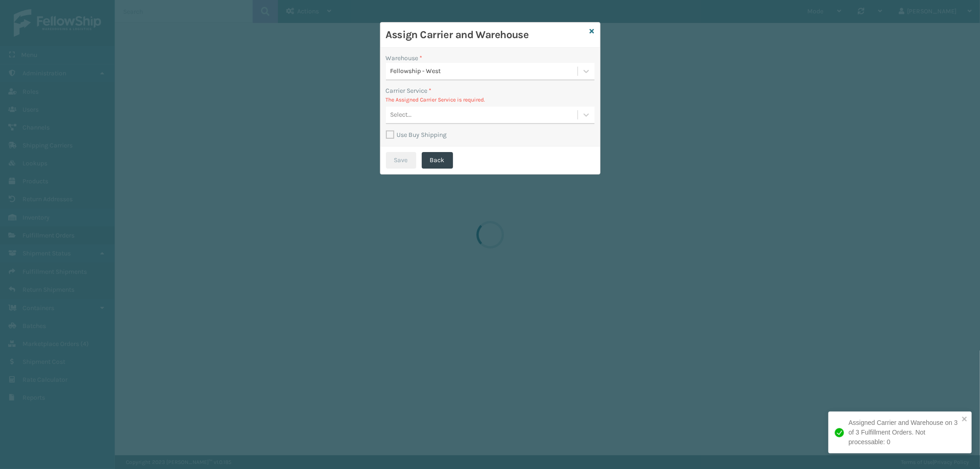 This screenshot has width=980, height=469. Describe the element at coordinates (409, 90) in the screenshot. I see `label: Carrier Service` at that location.